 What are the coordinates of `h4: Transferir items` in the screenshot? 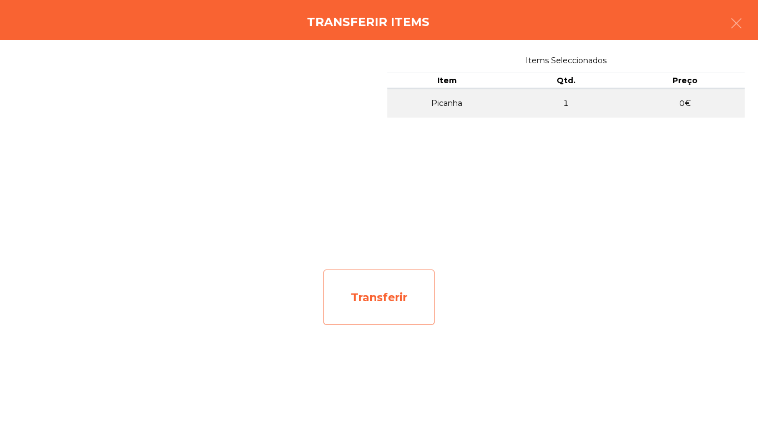 It's located at (368, 22).